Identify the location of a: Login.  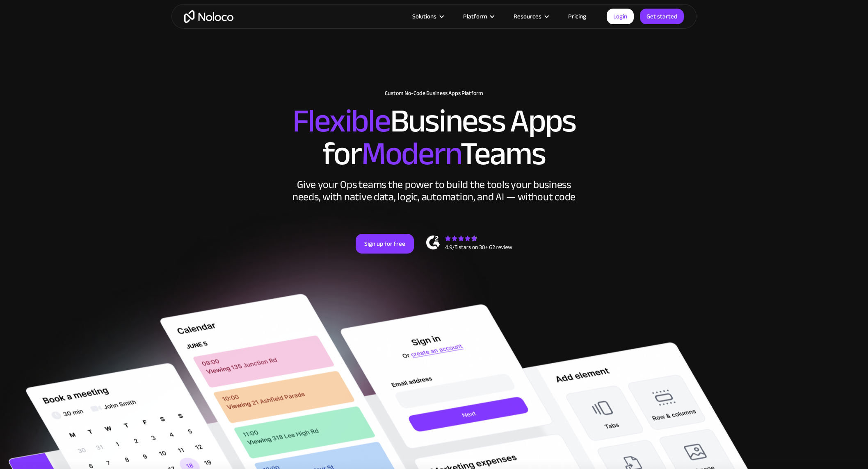
(620, 17).